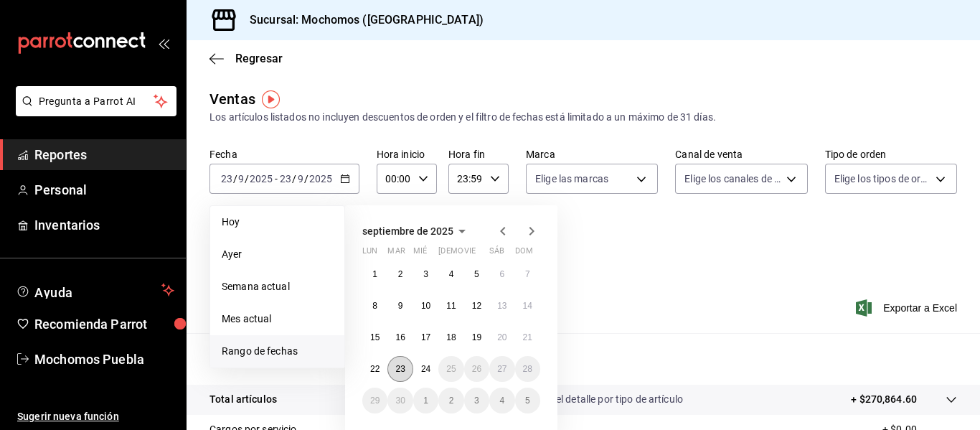 Image resolution: width=980 pixels, height=430 pixels. What do you see at coordinates (400, 369) in the screenshot?
I see `abbr: 23 de septiembre de 2025` at bounding box center [400, 369].